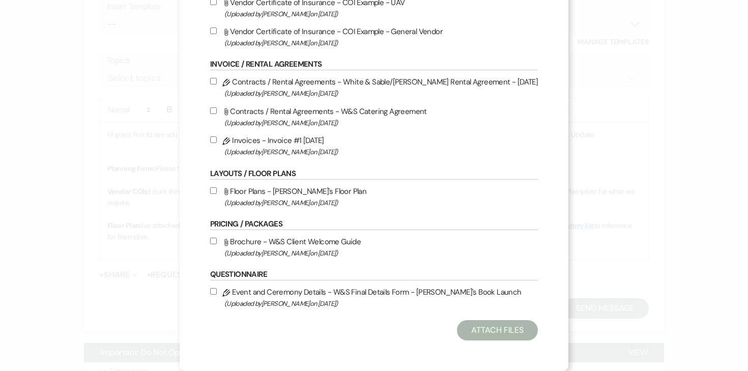  I want to click on h6: Pricing / Packages, so click(374, 225).